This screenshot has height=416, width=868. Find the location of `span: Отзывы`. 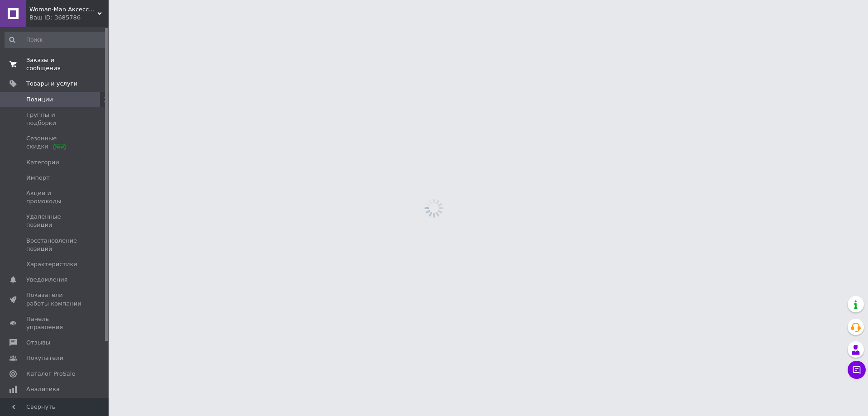

span: Отзывы is located at coordinates (38, 343).